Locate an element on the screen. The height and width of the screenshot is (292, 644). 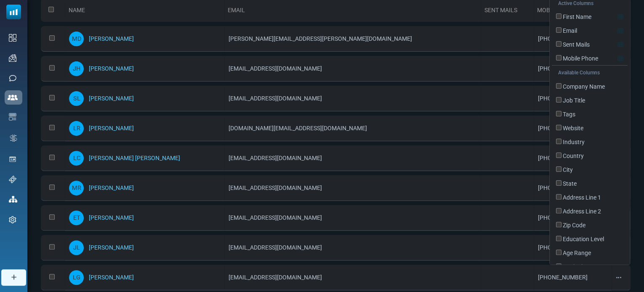
span: State is located at coordinates (570, 184).